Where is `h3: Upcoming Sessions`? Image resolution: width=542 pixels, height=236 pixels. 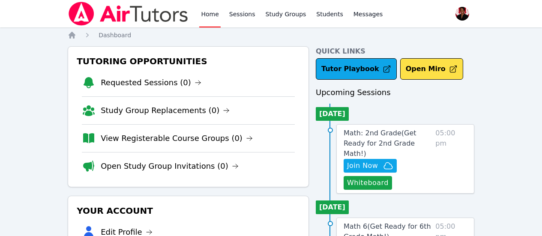 h3: Upcoming Sessions is located at coordinates (395, 93).